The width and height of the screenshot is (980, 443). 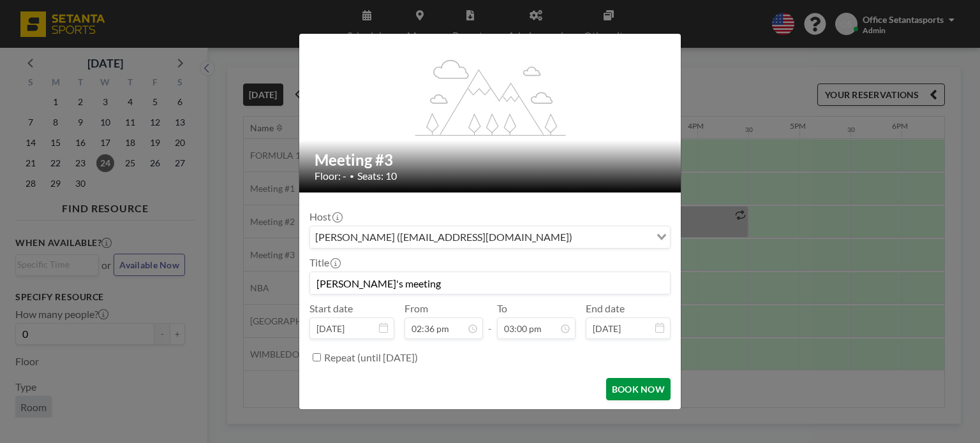 I want to click on button: BOOK NOW, so click(x=638, y=389).